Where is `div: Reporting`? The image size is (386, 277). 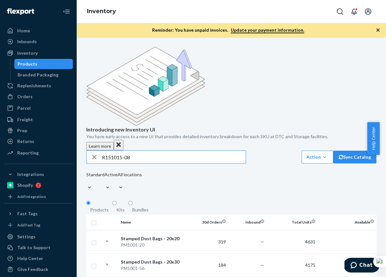 div: Reporting is located at coordinates (28, 153).